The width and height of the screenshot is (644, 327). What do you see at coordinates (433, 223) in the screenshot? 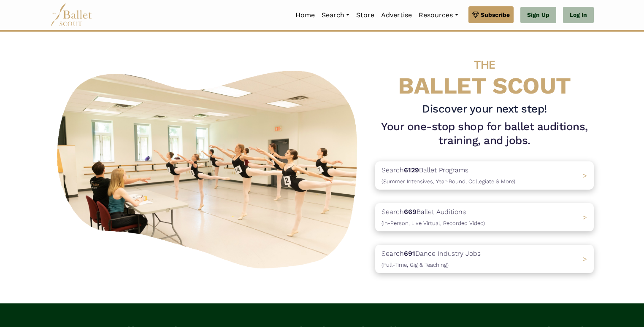
I see `span: (In-Person, Live Virtual, Recorded Video)` at bounding box center [433, 223].